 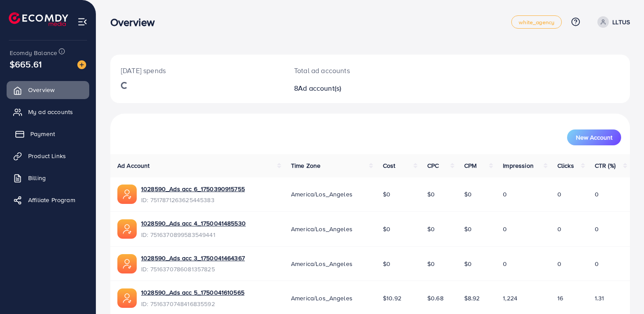 What do you see at coordinates (600, 298) in the screenshot?
I see `span: 1.31` at bounding box center [600, 298].